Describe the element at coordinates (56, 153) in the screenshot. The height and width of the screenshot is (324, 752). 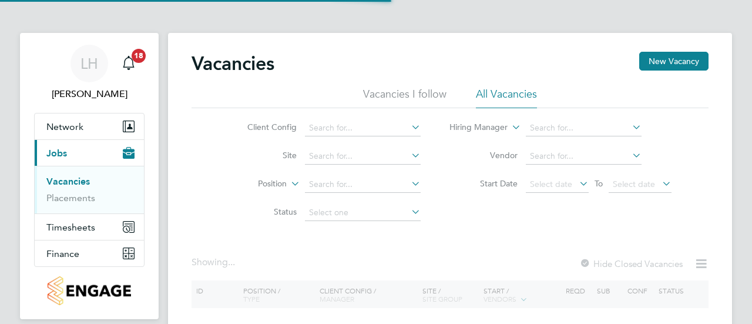
I see `span: Jobs` at that location.